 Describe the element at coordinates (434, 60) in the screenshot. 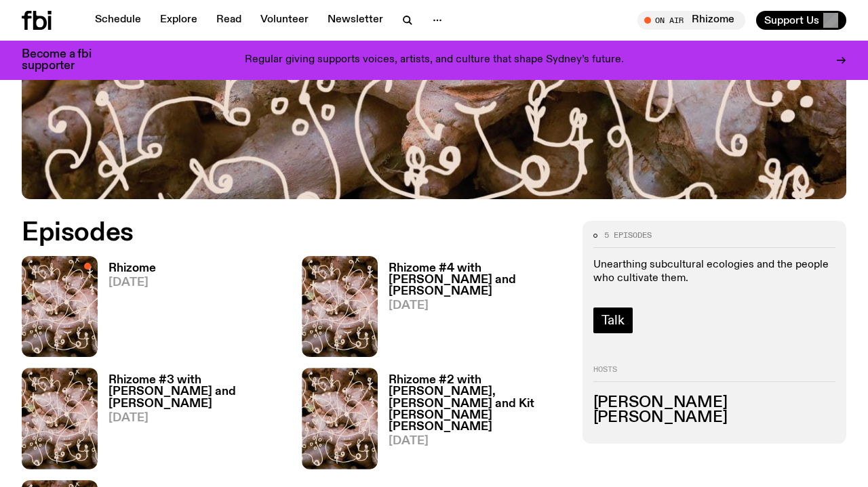

I see `p: Regular giving supports voices, artists, and culture that shape Sydney’s future.` at that location.